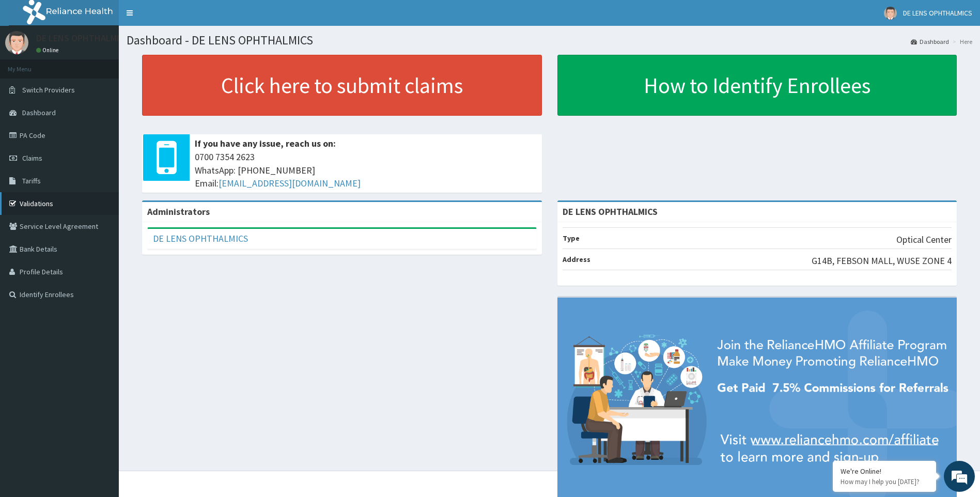 The image size is (980, 497). What do you see at coordinates (179, 211) in the screenshot?
I see `b: Administrators` at bounding box center [179, 211].